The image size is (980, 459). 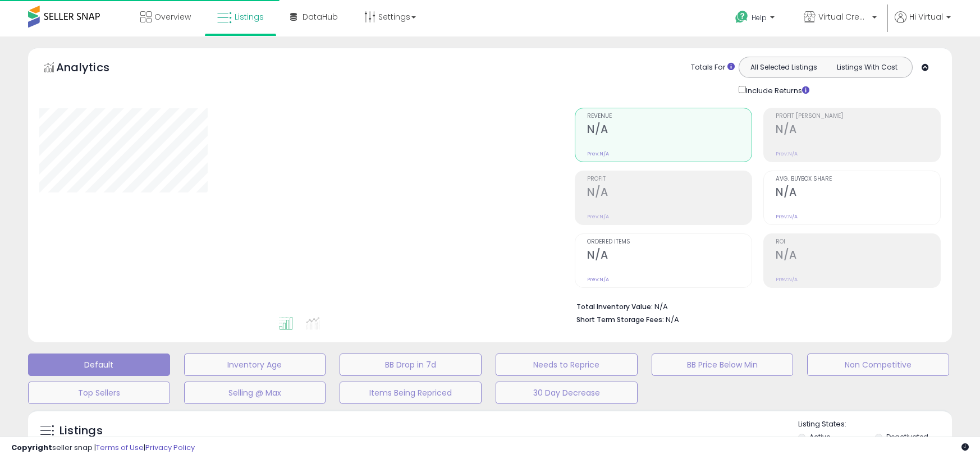 What do you see at coordinates (754, 306) in the screenshot?
I see `li: N/A` at bounding box center [754, 306].